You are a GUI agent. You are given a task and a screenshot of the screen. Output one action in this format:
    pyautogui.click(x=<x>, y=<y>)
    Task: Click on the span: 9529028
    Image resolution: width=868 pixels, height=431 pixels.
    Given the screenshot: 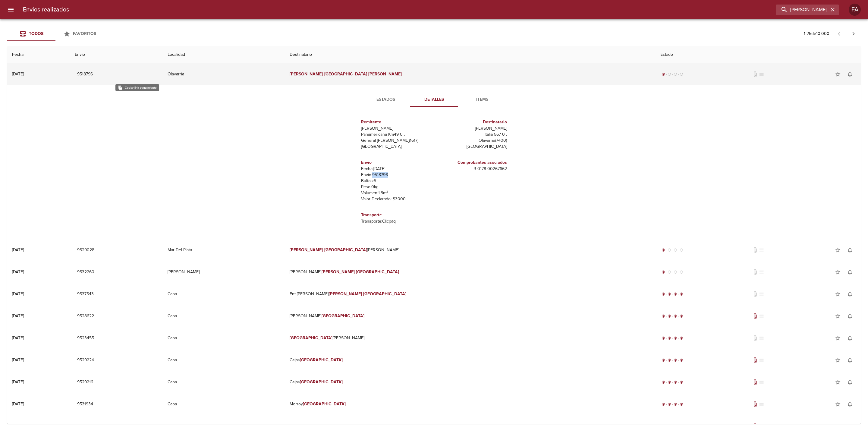 What is the action you would take?
    pyautogui.click(x=86, y=249)
    